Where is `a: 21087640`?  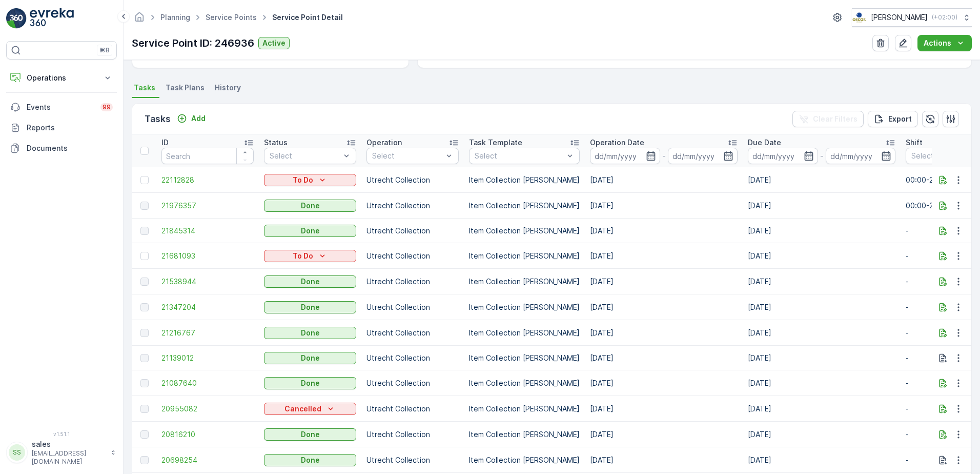 a: 21087640 is located at coordinates (208, 383).